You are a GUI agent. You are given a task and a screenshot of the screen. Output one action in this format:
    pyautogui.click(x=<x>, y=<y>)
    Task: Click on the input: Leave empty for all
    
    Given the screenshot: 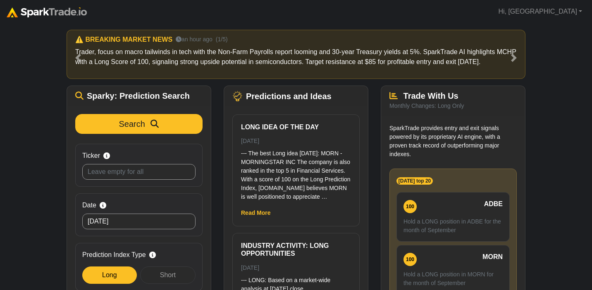 What is the action you would take?
    pyautogui.click(x=139, y=172)
    